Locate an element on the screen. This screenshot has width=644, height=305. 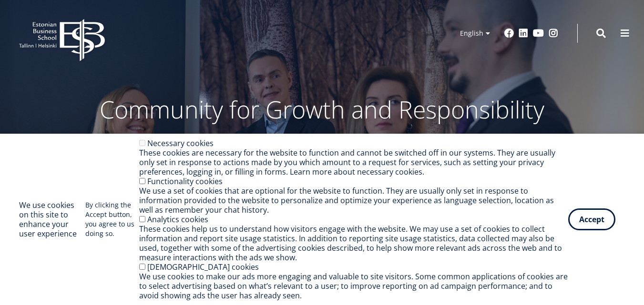
div: These cookies are necessary for the website to function and cannot be switched off in our systems... is located at coordinates (353, 162).